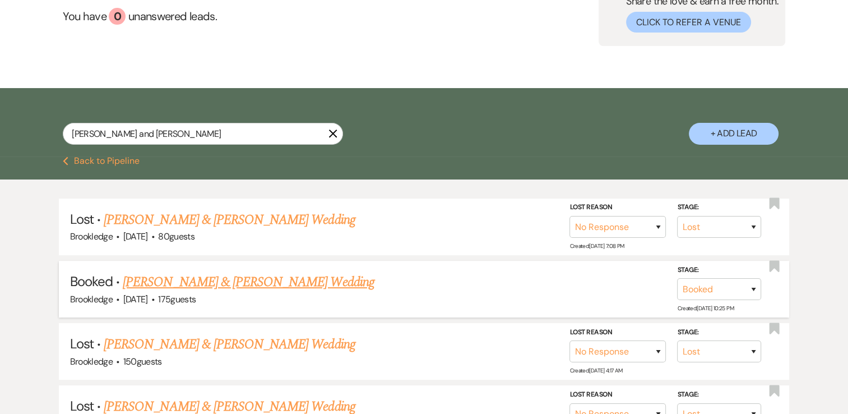 The width and height of the screenshot is (848, 414). Describe the element at coordinates (91, 281) in the screenshot. I see `span: Booked` at that location.